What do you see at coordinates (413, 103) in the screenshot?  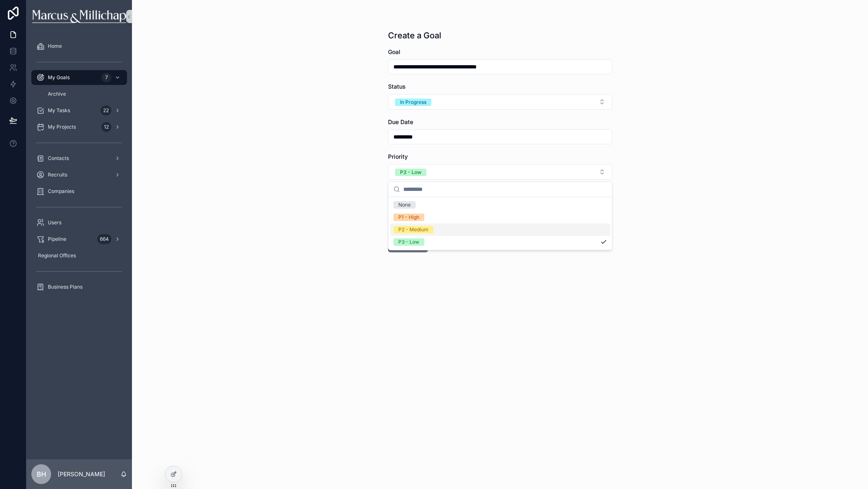 I see `div: In Progress` at bounding box center [413, 103].